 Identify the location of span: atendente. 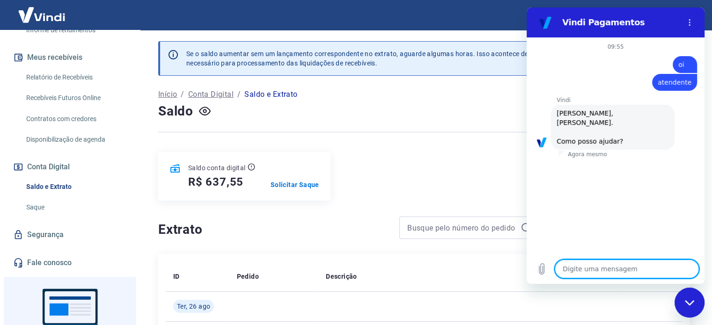
(148, 75).